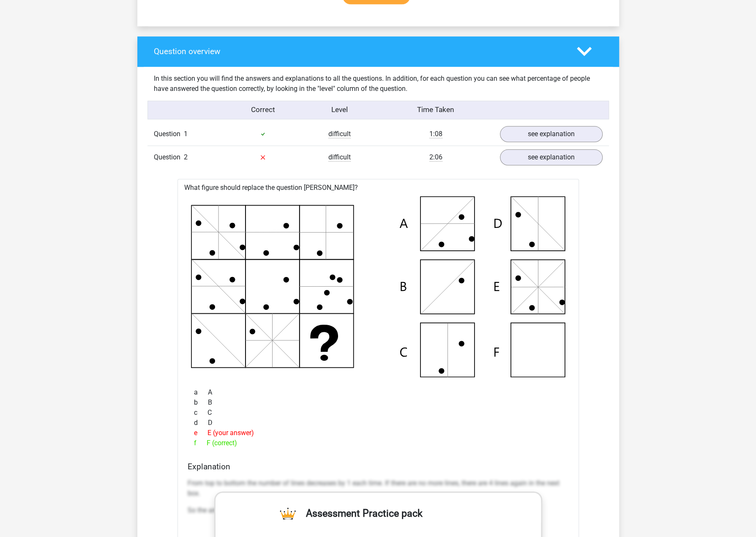 The image size is (756, 537). Describe the element at coordinates (378, 433) in the screenshot. I see `div: E (your answer)` at that location.